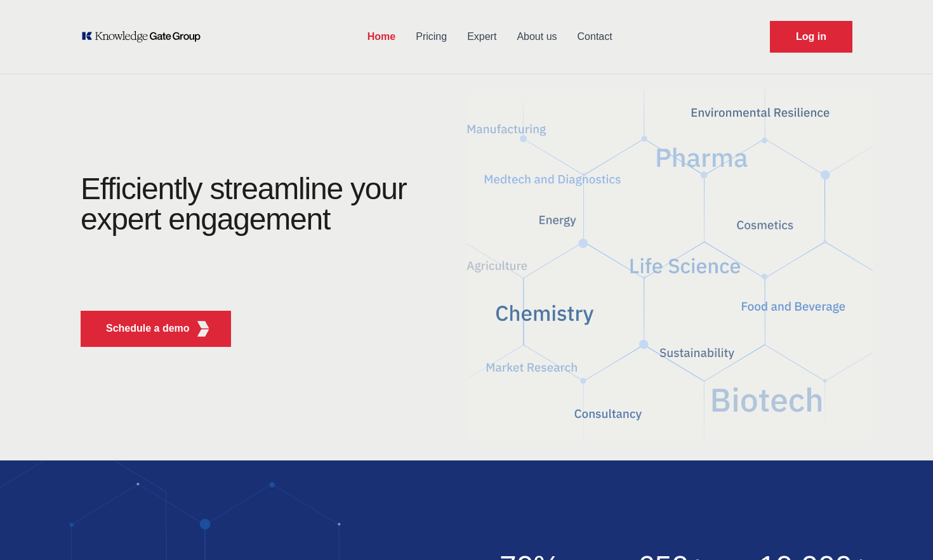 The height and width of the screenshot is (560, 933). I want to click on a: Contact, so click(595, 37).